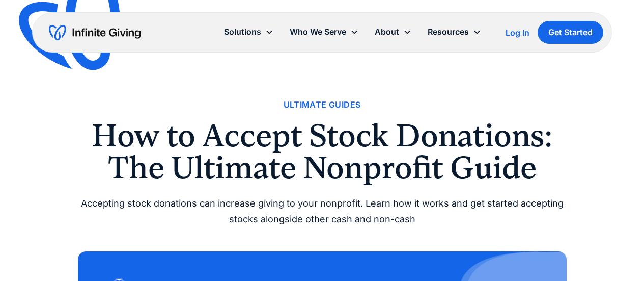 The width and height of the screenshot is (644, 281). I want to click on a: Get Started, so click(570, 32).